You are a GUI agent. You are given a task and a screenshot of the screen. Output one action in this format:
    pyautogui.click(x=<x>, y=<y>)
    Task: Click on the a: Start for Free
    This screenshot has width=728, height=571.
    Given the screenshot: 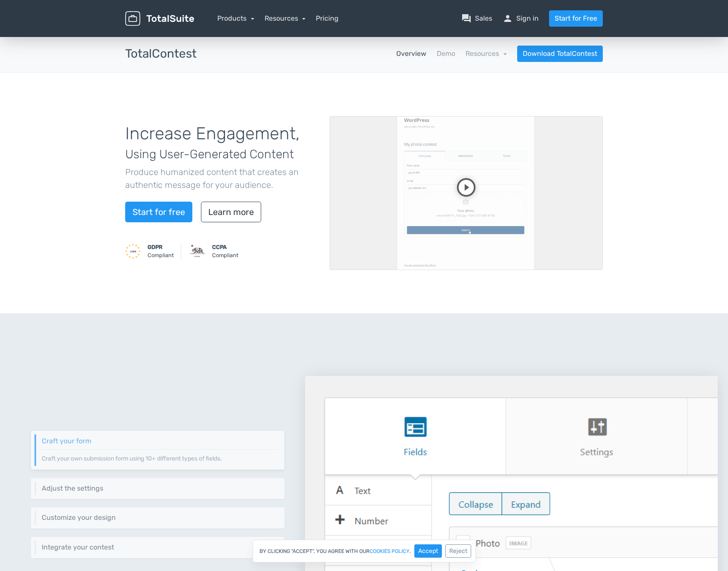 What is the action you would take?
    pyautogui.click(x=576, y=18)
    